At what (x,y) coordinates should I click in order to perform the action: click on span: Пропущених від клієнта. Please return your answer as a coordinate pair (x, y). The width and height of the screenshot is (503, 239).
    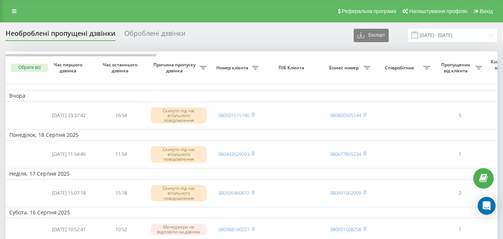
    Looking at the image, I should click on (456, 67).